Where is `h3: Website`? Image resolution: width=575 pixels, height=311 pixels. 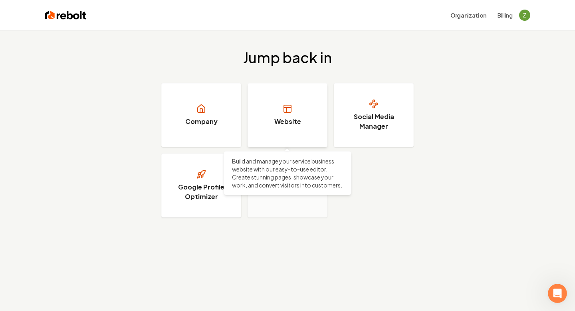
h3: Website is located at coordinates (288, 121).